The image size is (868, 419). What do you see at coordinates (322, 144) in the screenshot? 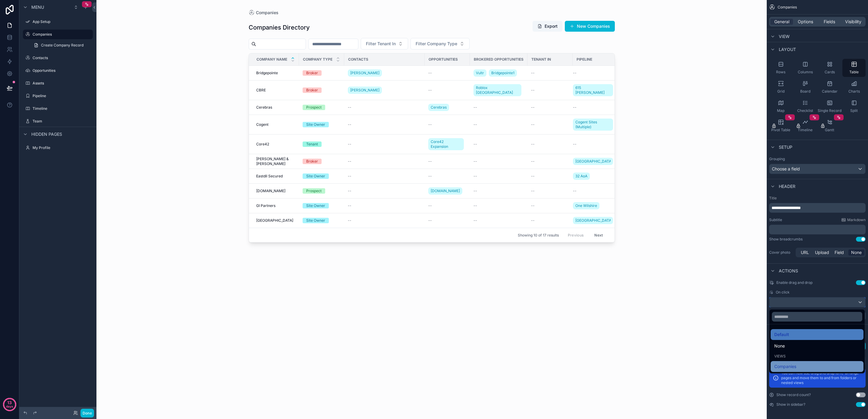
I see `a: Tenant` at bounding box center [322, 144].